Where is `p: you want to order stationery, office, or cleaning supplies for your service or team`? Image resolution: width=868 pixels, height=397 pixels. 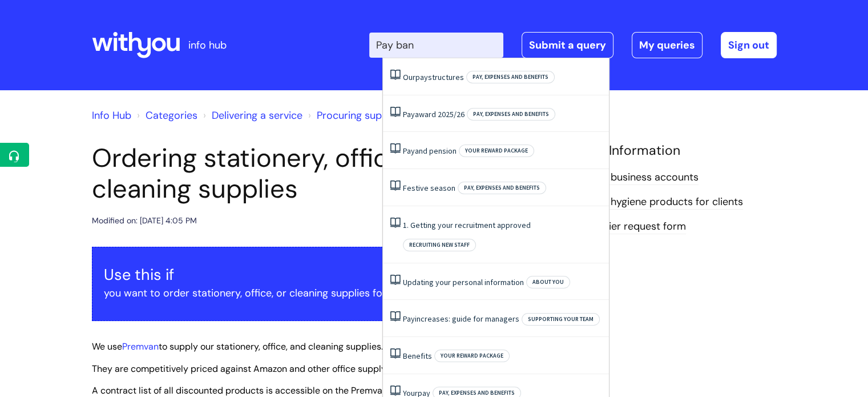 p: you want to order stationery, office, or cleaning supplies for your service or team is located at coordinates (318, 293).